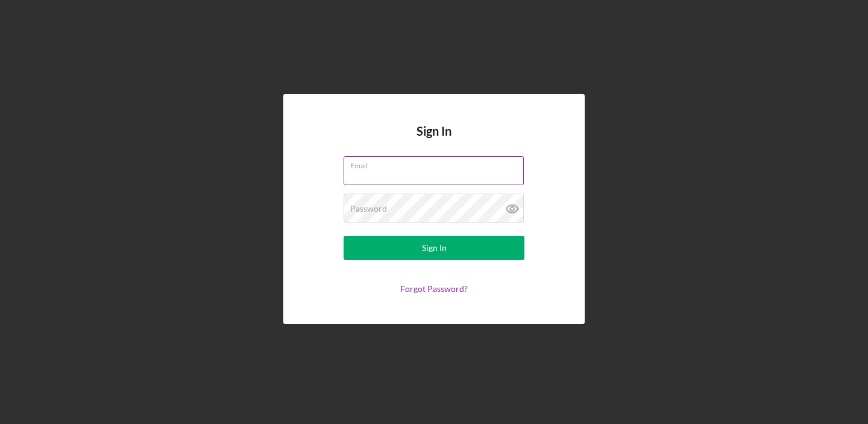 This screenshot has width=868, height=424. What do you see at coordinates (434, 248) in the screenshot?
I see `button: Sign In` at bounding box center [434, 248].